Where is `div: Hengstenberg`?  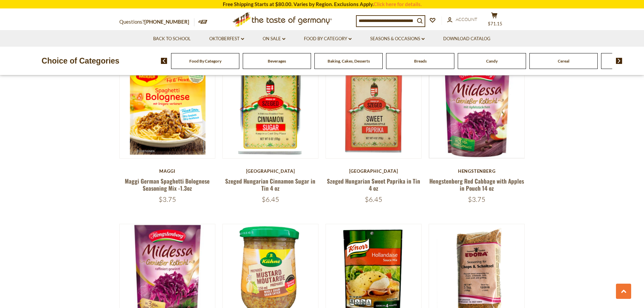
div: Hengstenberg is located at coordinates (476, 171).